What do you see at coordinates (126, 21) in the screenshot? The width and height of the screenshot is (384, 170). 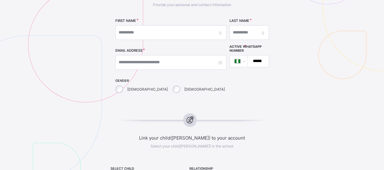 I see `label: FIRST NAME` at bounding box center [126, 21].